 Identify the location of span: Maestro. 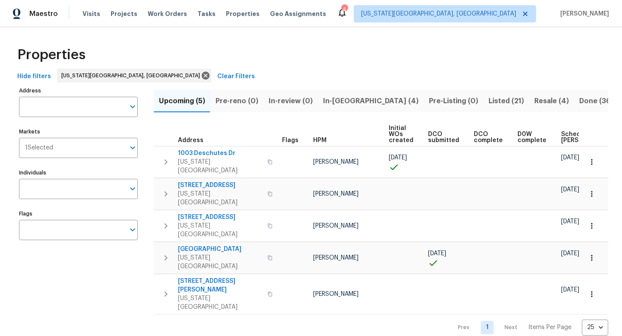
(44, 14).